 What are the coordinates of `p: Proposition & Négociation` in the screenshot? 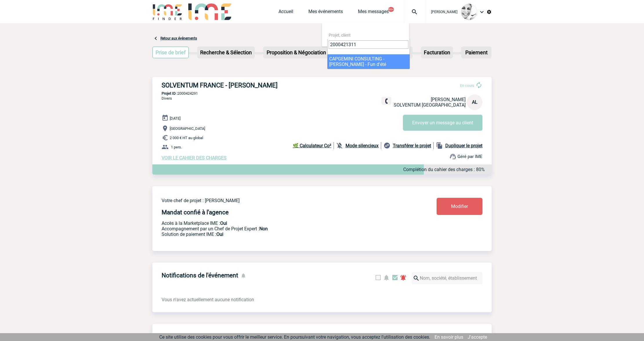 It's located at (296, 52).